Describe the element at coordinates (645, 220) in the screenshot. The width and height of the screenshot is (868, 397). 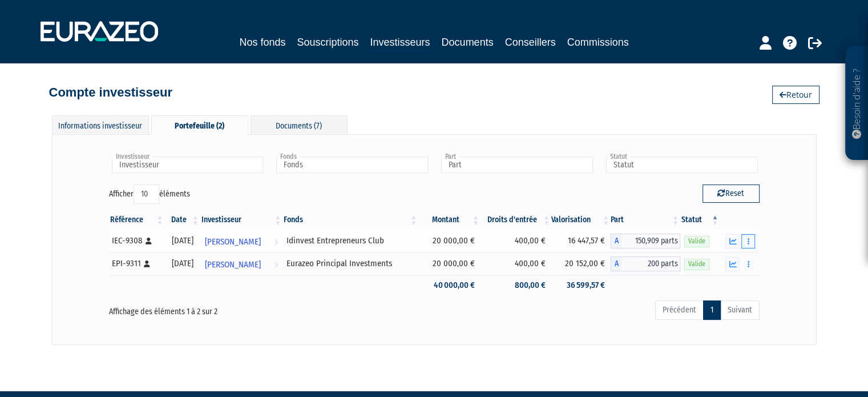
I see `th: Part: activer pour trier la colonne par ordre croissant` at that location.